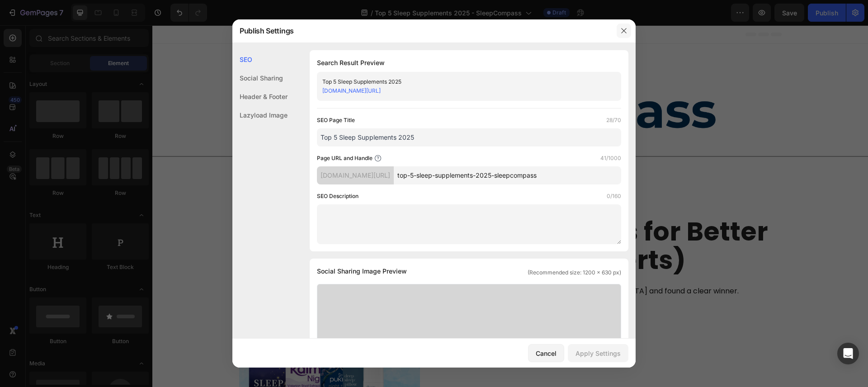 Image resolution: width=868 pixels, height=387 pixels. What do you see at coordinates (469, 138) in the screenshot?
I see `input: Title` at bounding box center [469, 138].